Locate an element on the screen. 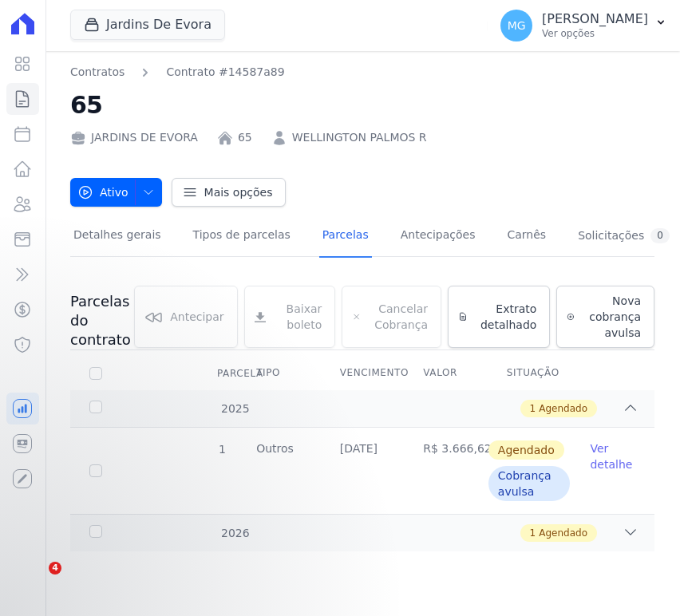 The height and width of the screenshot is (616, 680). a: Mais opções is located at coordinates (229, 192).